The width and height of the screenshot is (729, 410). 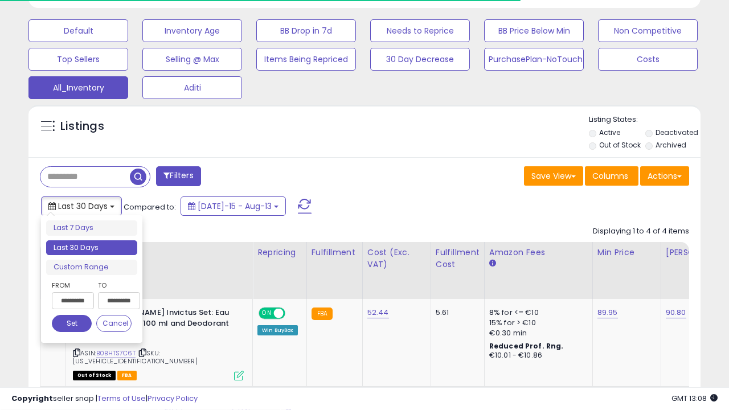 What do you see at coordinates (92, 228) in the screenshot?
I see `li: Last 7 Days` at bounding box center [92, 228].